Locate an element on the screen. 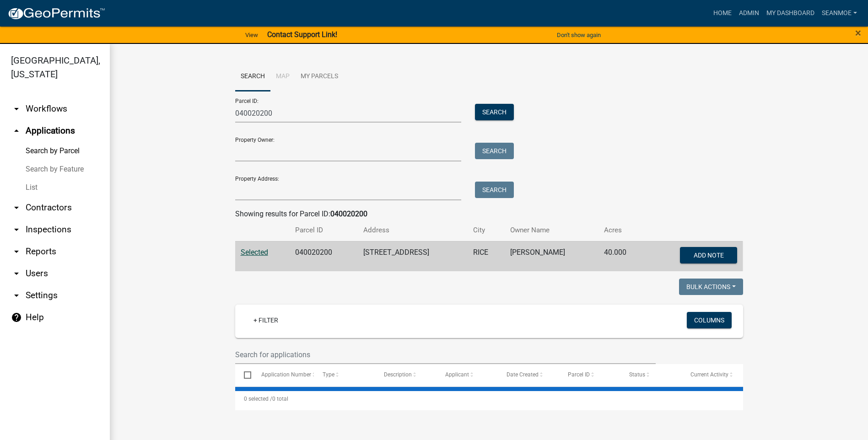 The height and width of the screenshot is (440, 868). span: Parcel ID is located at coordinates (579, 375).